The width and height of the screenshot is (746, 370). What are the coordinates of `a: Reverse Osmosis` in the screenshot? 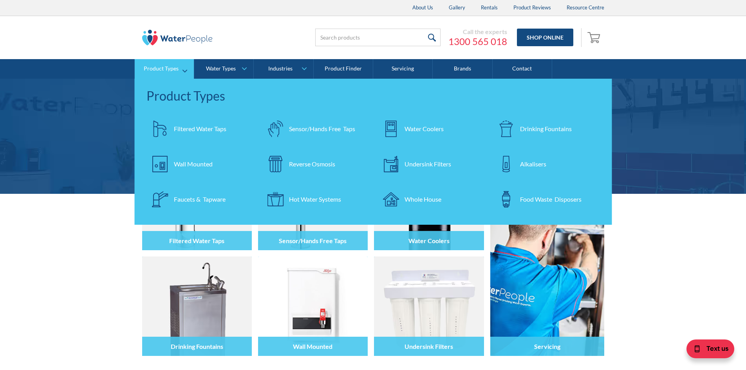 It's located at (315, 164).